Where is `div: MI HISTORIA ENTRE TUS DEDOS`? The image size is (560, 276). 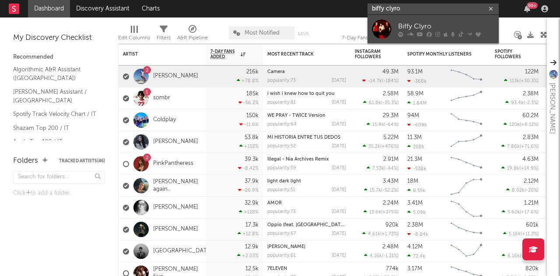
div: MI HISTORIA ENTRE TUS DEDOS is located at coordinates (307, 137).